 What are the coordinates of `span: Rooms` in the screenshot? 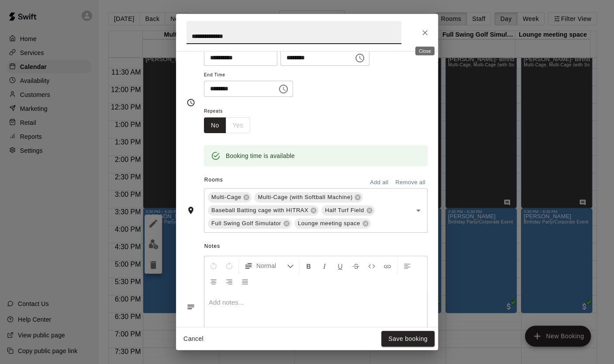 It's located at (214, 180).